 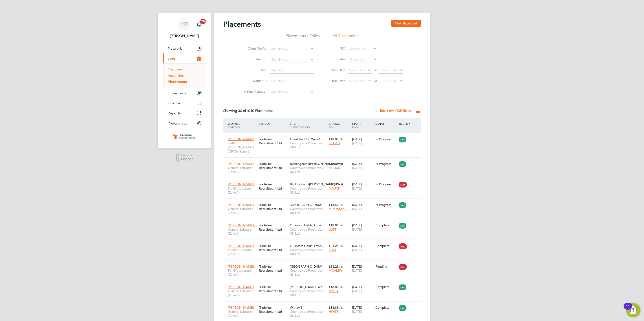 What do you see at coordinates (199, 24) in the screenshot?
I see `a: 20` at bounding box center [199, 24].